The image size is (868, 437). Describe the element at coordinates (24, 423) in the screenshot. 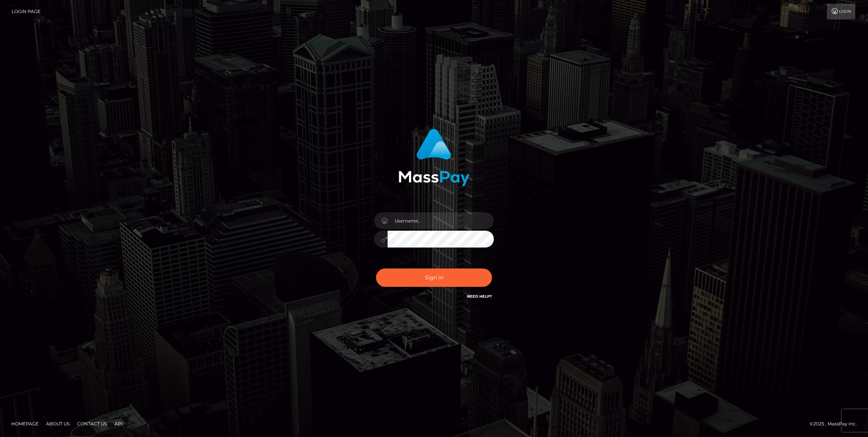

I see `a: Homepage` at that location.